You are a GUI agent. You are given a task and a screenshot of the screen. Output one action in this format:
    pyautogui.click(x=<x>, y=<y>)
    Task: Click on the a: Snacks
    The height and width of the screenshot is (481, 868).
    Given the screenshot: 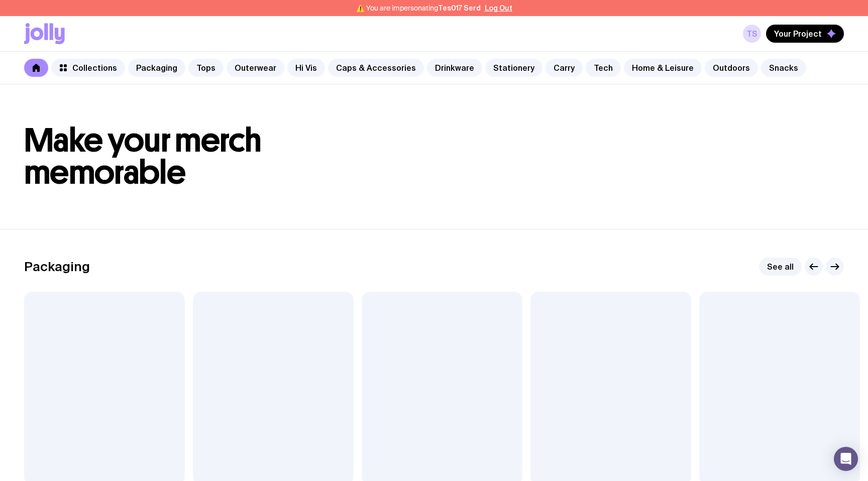 What is the action you would take?
    pyautogui.click(x=784, y=68)
    